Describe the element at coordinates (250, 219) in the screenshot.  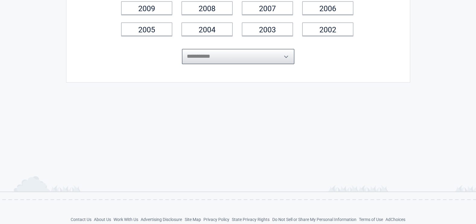
I see `a: State Privacy Rights` at that location.